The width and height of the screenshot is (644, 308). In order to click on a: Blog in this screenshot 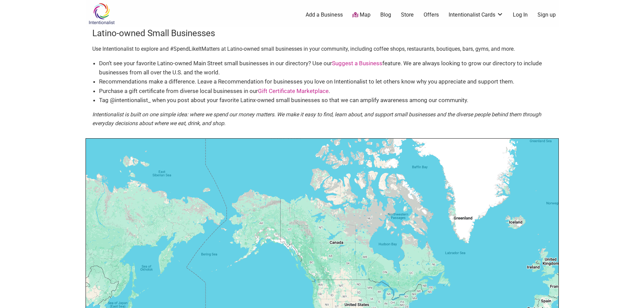, I will do `click(386, 15)`.